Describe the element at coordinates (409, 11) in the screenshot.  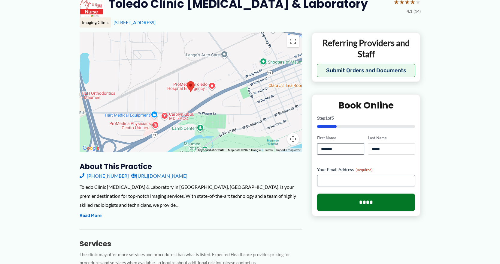
I see `span: 4.1` at that location.